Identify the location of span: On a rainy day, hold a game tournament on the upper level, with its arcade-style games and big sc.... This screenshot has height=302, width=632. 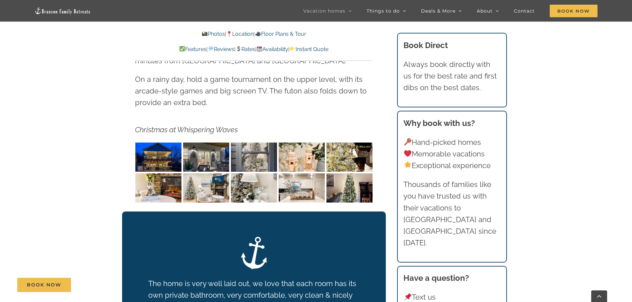
(251, 91).